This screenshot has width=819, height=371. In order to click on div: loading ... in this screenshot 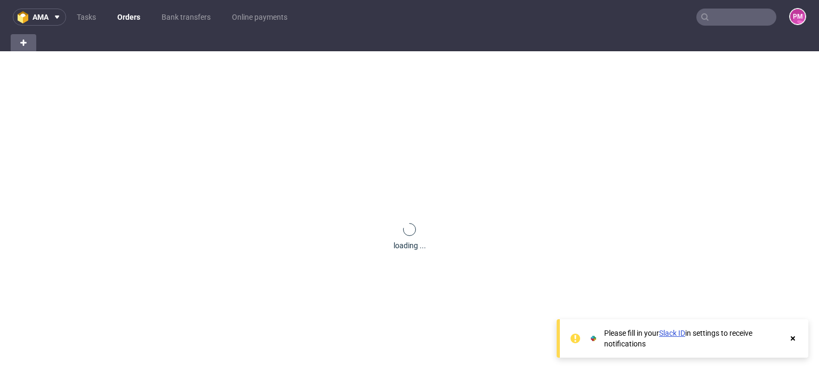, I will do `click(410, 245)`.